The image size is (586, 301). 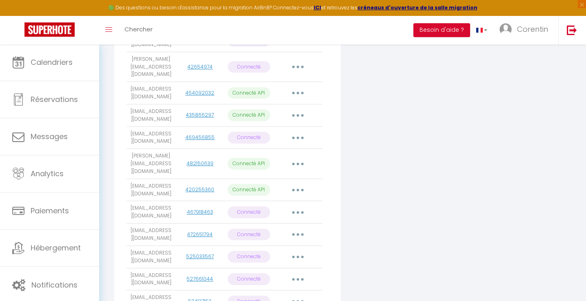 I want to click on button: Besoin d'aide ?, so click(x=442, y=30).